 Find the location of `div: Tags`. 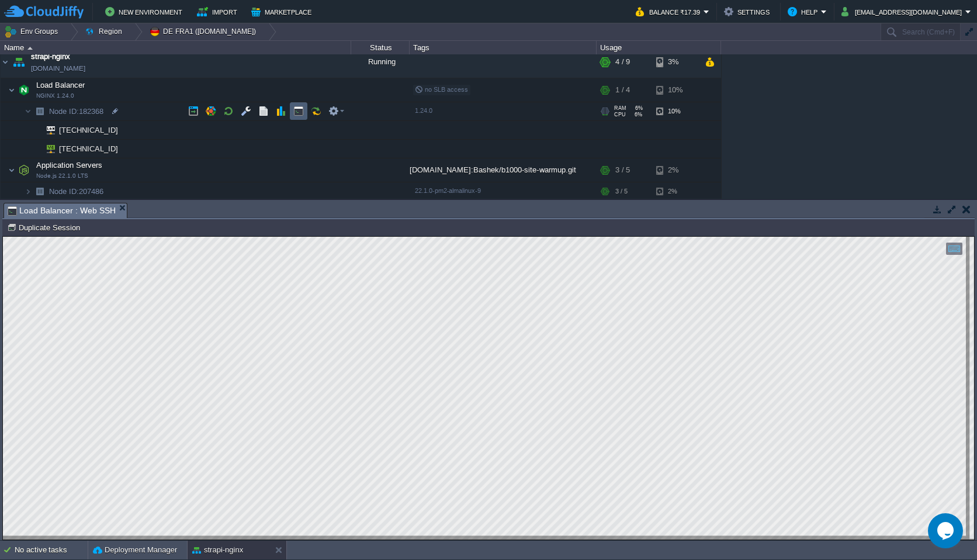

div: Tags is located at coordinates (503, 47).